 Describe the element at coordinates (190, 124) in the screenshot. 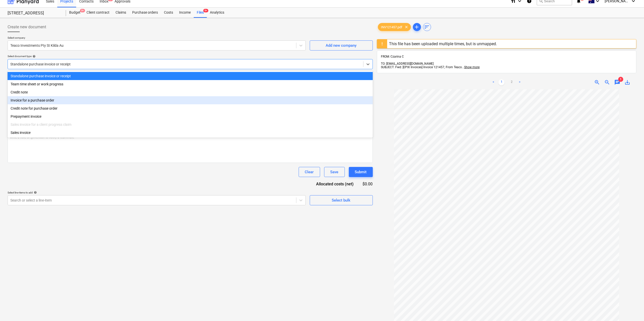

I see `div: Sales invoice for a client progress claim` at that location.